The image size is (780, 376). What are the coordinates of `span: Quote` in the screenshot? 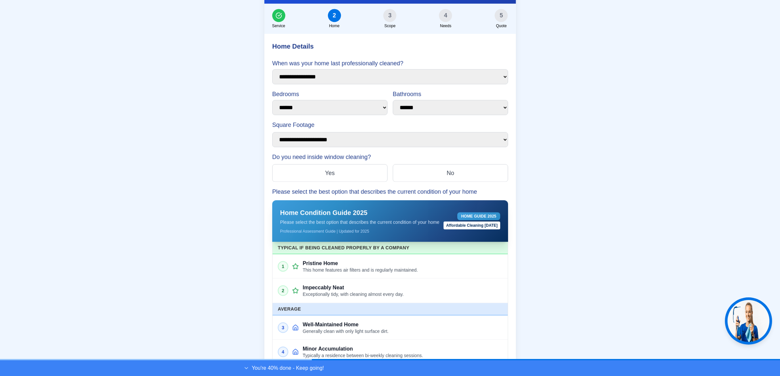 It's located at (501, 26).